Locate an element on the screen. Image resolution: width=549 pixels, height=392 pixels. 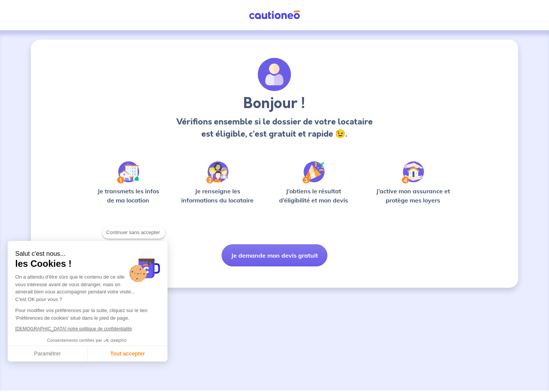
span: Continuer sans accepter is located at coordinates (134, 233).